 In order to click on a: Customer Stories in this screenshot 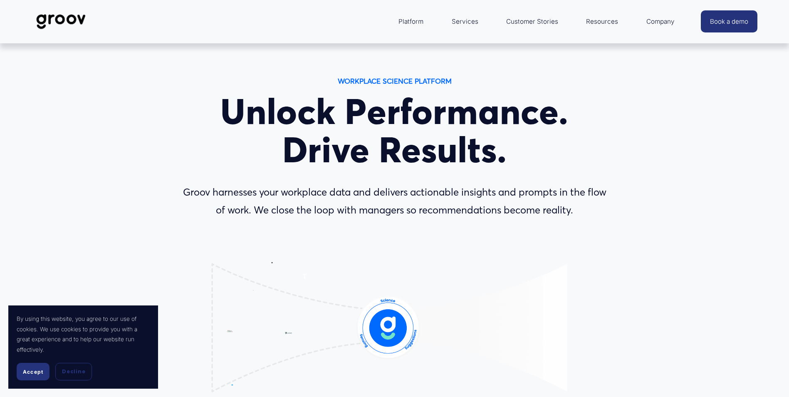, I will do `click(532, 22)`.